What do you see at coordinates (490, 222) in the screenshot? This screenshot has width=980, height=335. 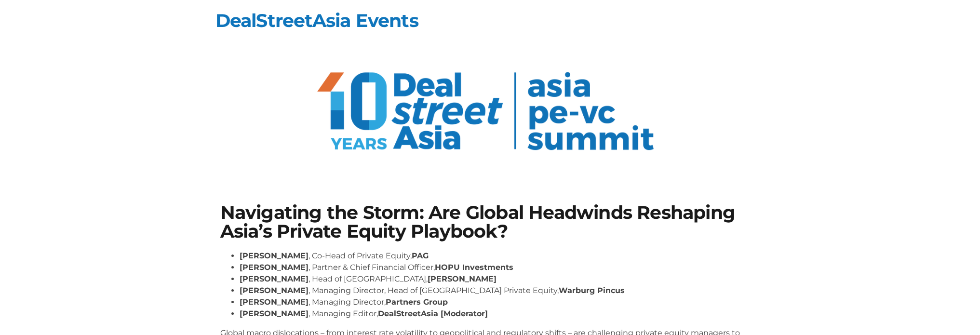 I see `h1: Navigating the Storm: Are Global Headwinds Reshaping Asia’s Private Equity Playbook?` at bounding box center [490, 222].